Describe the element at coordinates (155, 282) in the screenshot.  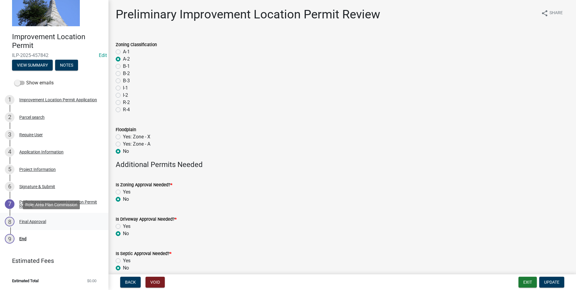
I see `button: Void` at that location.